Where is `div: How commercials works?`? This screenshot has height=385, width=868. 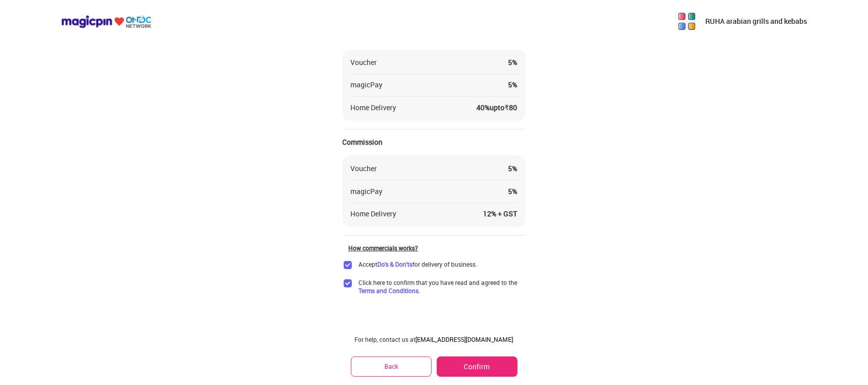
div: How commercials works? is located at coordinates (437, 248).